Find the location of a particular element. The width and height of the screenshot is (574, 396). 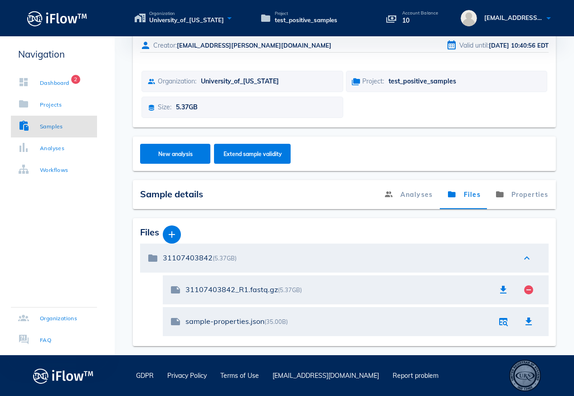

p: Account Balance is located at coordinates (421, 13).